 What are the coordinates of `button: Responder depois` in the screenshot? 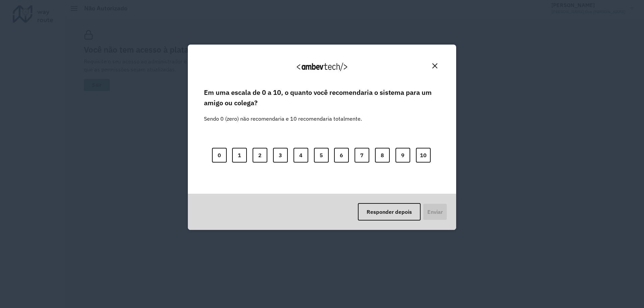 It's located at (389, 212).